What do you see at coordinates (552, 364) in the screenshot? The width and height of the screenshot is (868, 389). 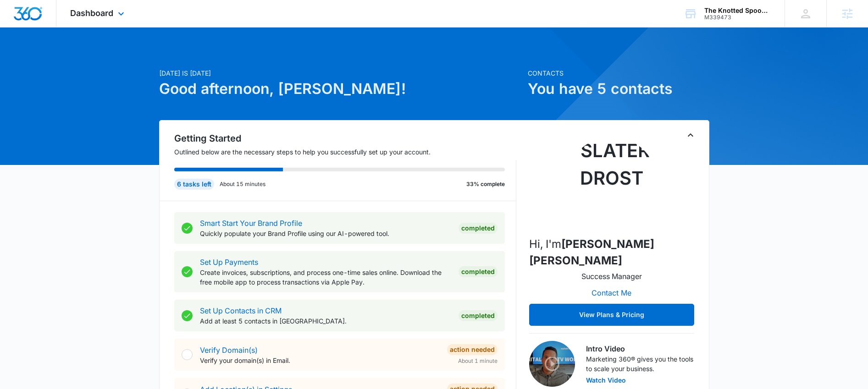 I see `img: Intro Video` at bounding box center [552, 364].